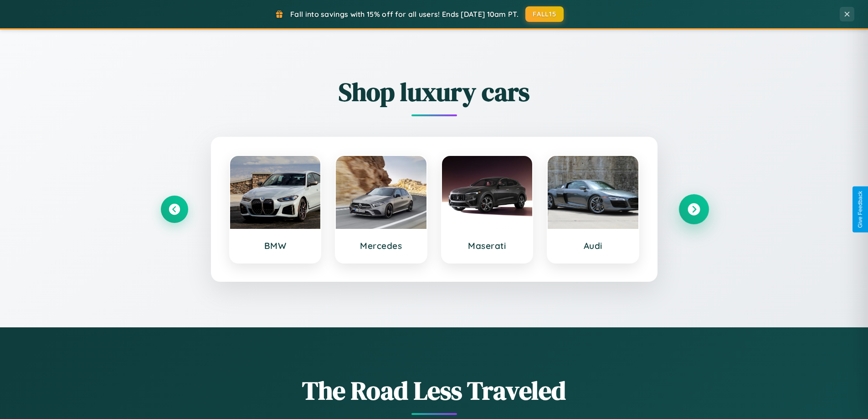  What do you see at coordinates (544, 14) in the screenshot?
I see `button: FALL15` at bounding box center [544, 14].